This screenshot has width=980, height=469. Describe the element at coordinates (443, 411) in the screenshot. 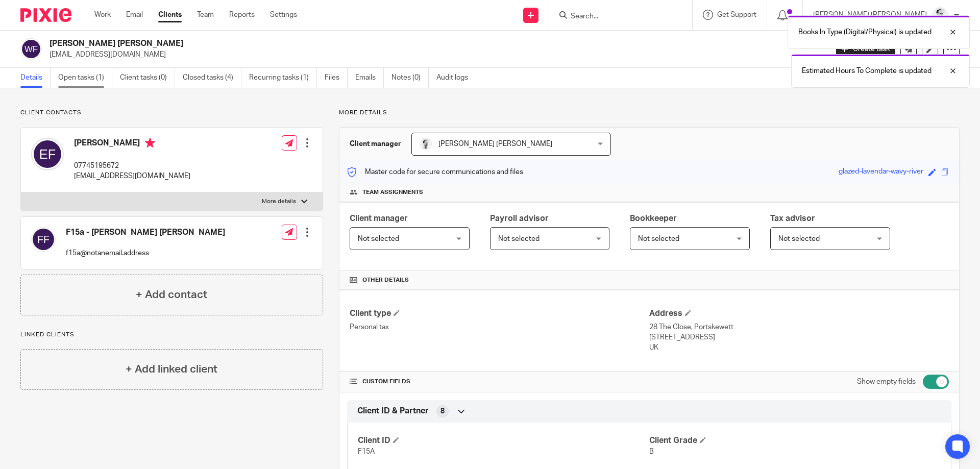

I see `span: 8` at that location.